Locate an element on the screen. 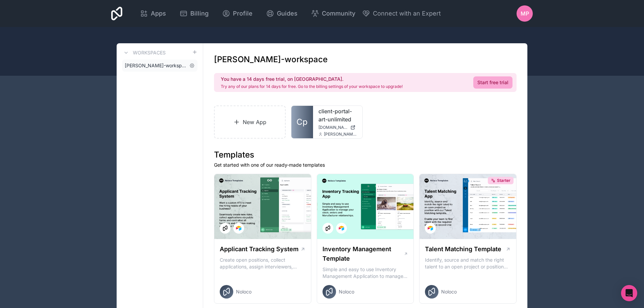 The height and width of the screenshot is (308, 644). p: Get started with one of our ready-made templates is located at coordinates (365, 165).